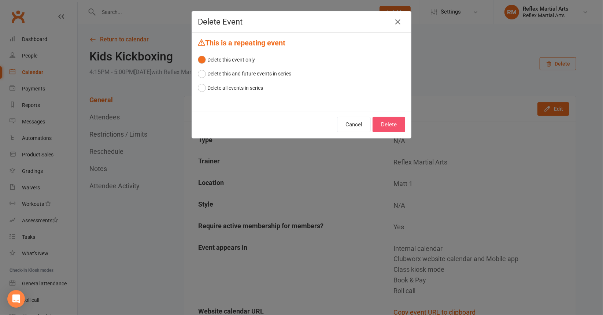 Image resolution: width=603 pixels, height=315 pixels. Describe the element at coordinates (389, 125) in the screenshot. I see `button: Delete` at that location.